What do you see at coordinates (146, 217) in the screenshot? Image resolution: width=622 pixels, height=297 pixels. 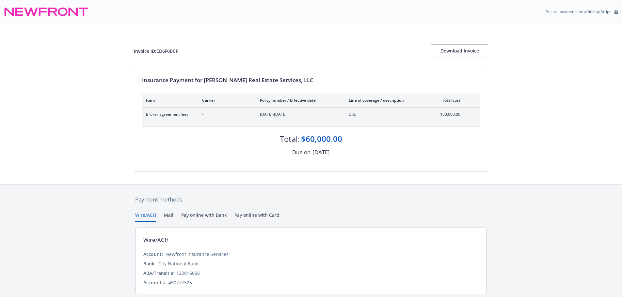 I see `button: Wire/ACH` at bounding box center [146, 217].